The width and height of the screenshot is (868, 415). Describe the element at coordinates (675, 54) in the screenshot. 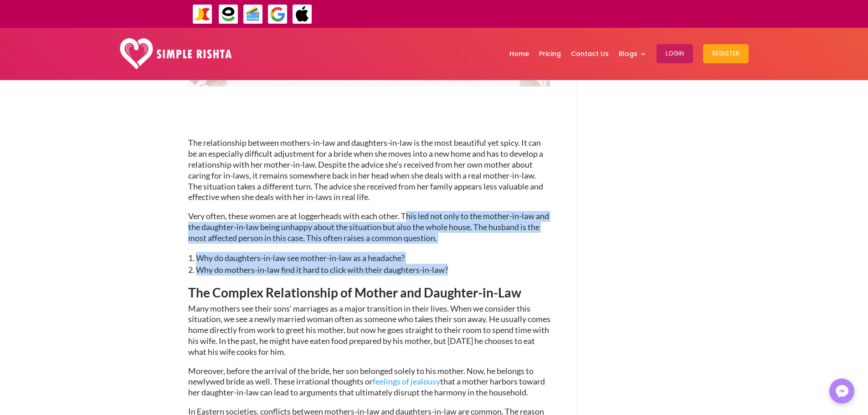

I see `a: Login` at that location.